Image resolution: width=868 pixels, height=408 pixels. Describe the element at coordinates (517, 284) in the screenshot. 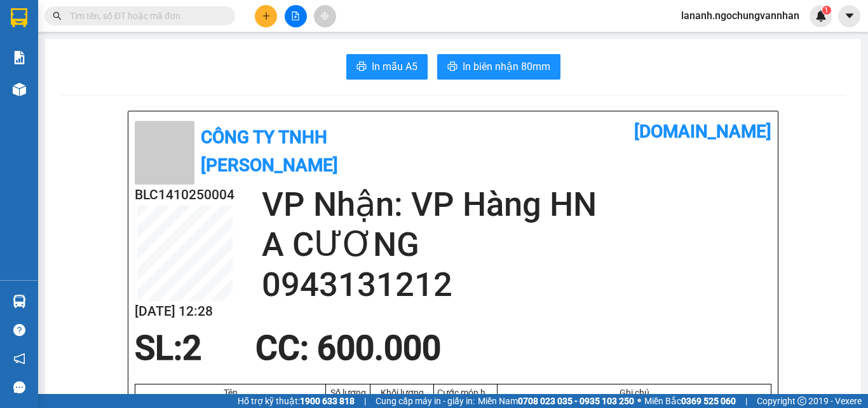

I see `h2: 0943131212` at that location.